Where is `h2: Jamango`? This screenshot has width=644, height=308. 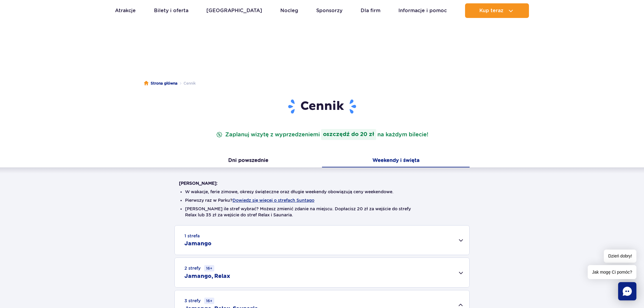
h2: Jamango is located at coordinates (198, 244).